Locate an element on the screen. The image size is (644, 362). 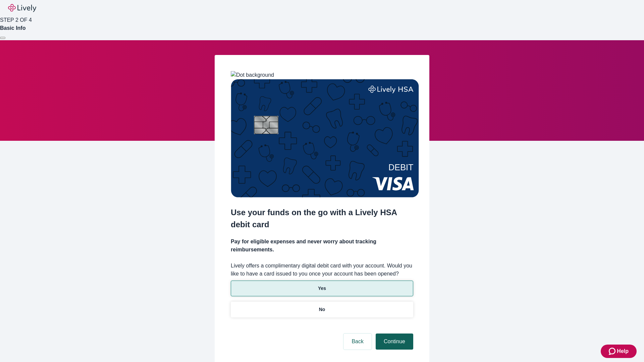
button: No is located at coordinates (322, 309).